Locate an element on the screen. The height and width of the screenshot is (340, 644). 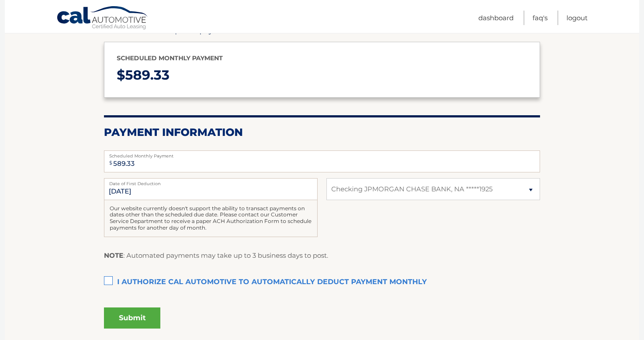
a: Cal Automotive is located at coordinates (102, 19).